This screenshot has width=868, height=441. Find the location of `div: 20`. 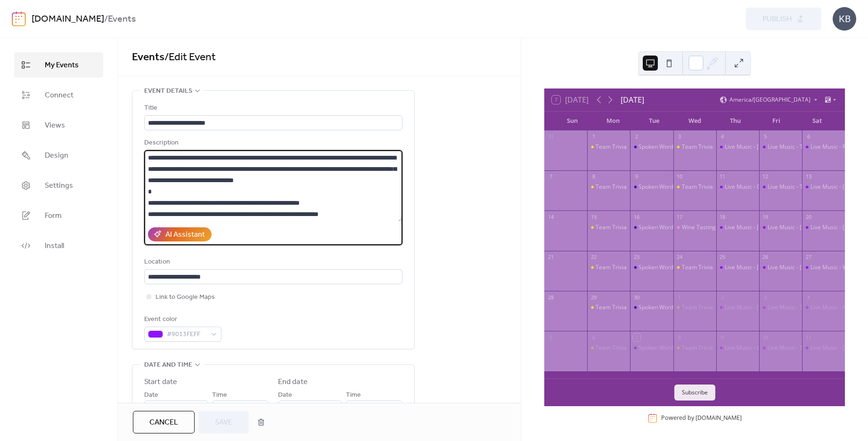

div: 20 is located at coordinates (808, 216).